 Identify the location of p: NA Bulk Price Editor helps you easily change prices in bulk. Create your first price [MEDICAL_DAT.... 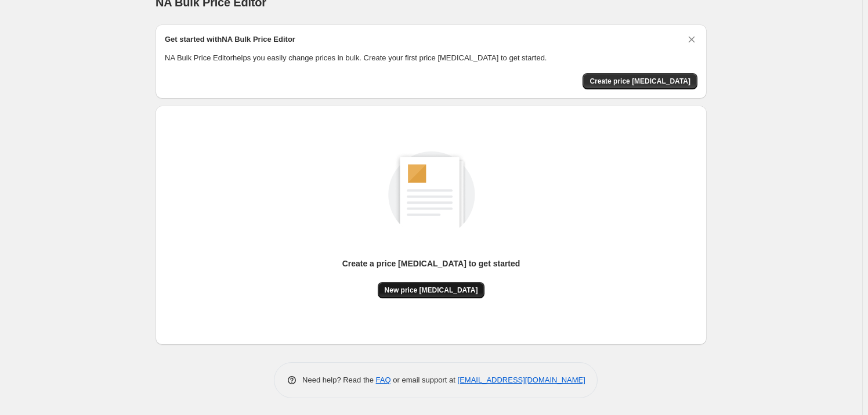
(431, 58).